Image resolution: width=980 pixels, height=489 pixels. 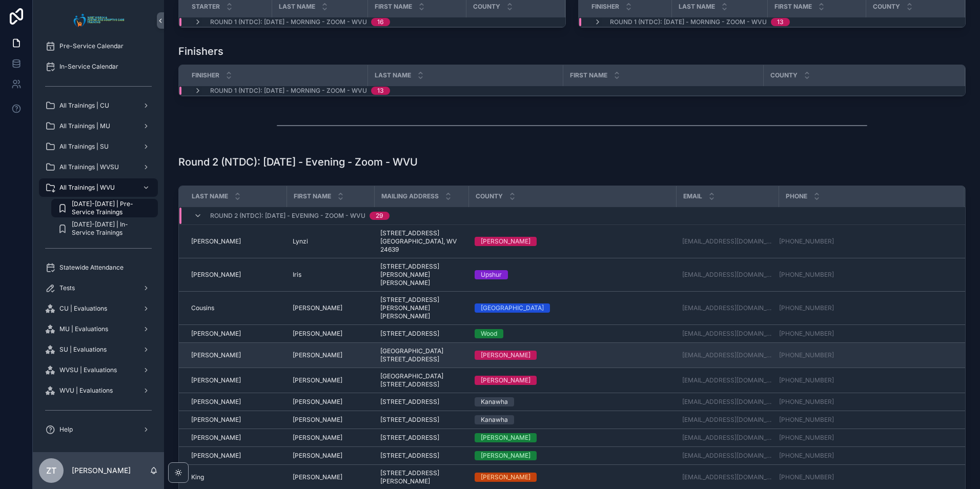 What do you see at coordinates (52, 471) in the screenshot?
I see `span: ZT` at bounding box center [52, 471].